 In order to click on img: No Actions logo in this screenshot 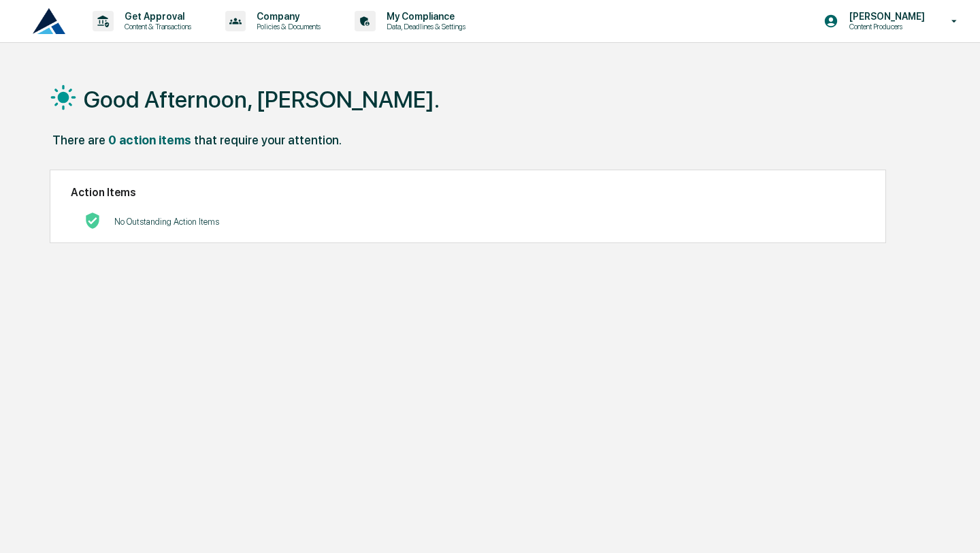, I will do `click(93, 221)`.